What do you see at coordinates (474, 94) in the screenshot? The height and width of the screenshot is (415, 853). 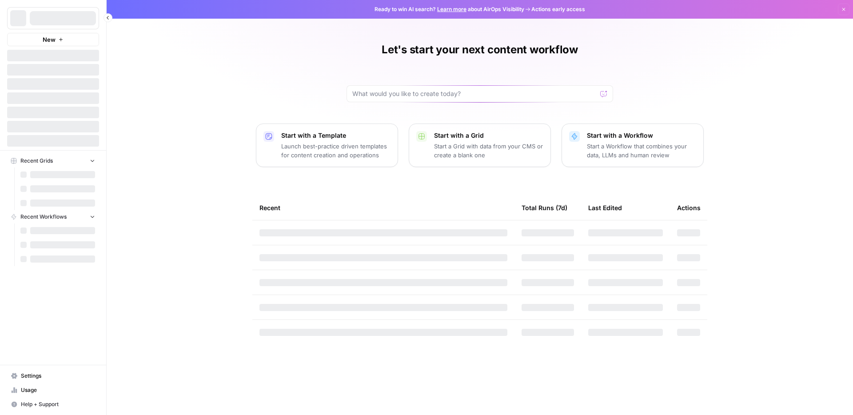 I see `input: What would you like to create today?` at bounding box center [474, 94].